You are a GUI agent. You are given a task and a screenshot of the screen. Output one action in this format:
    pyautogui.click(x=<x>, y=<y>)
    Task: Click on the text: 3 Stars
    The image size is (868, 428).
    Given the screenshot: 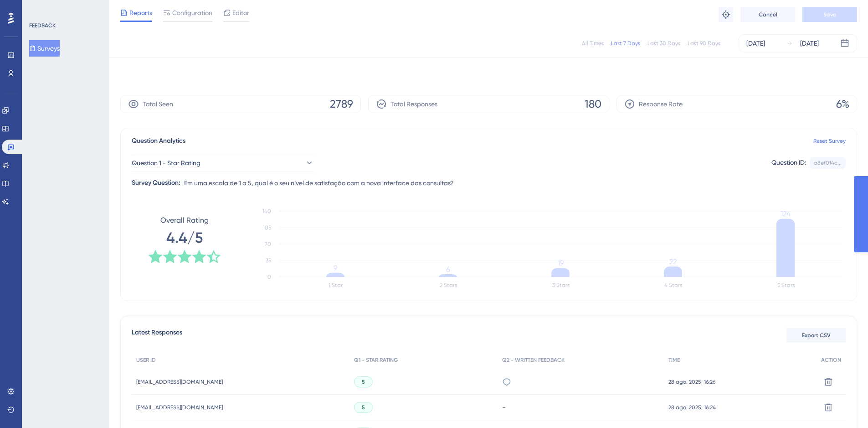 What is the action you would take?
    pyautogui.click(x=561, y=285)
    